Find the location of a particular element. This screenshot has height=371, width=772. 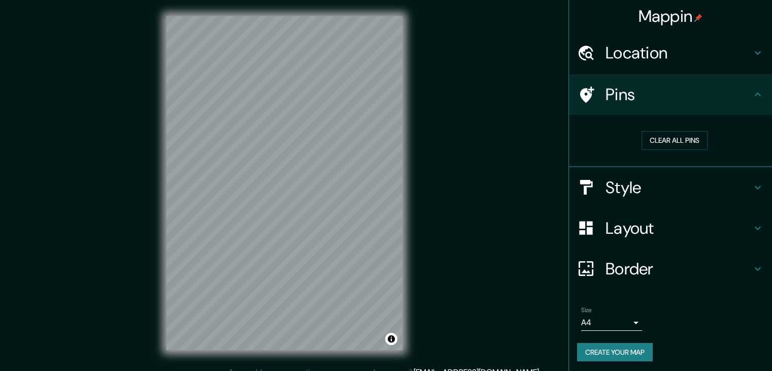

button: Clear all pins is located at coordinates (675, 140).